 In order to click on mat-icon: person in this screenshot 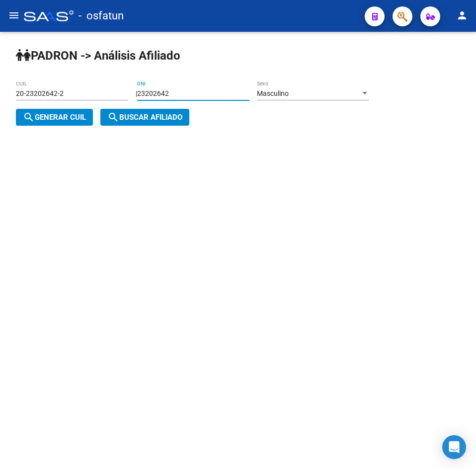, I will do `click(462, 15)`.